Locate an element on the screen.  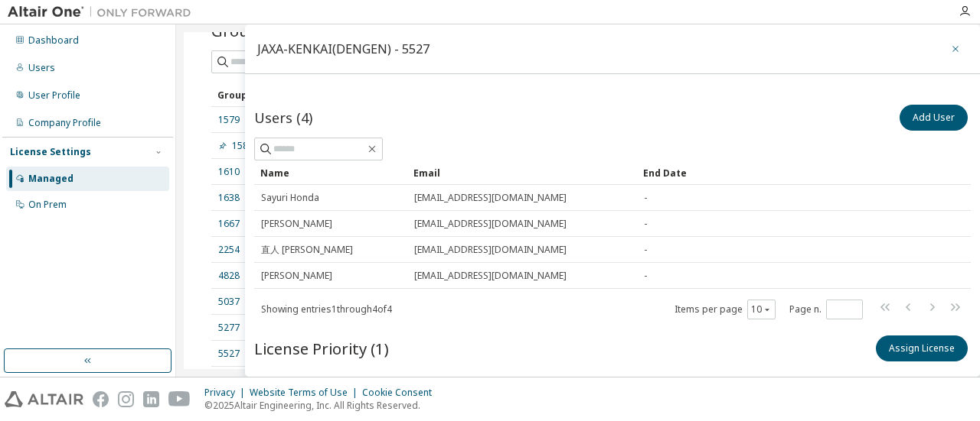
img: youtube.svg is located at coordinates (179, 399).